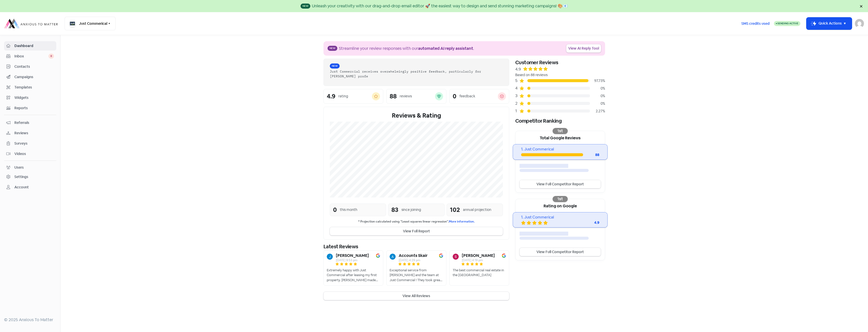 This screenshot has height=332, width=868. What do you see at coordinates (30, 143) in the screenshot?
I see `a: Surveys` at bounding box center [30, 143].